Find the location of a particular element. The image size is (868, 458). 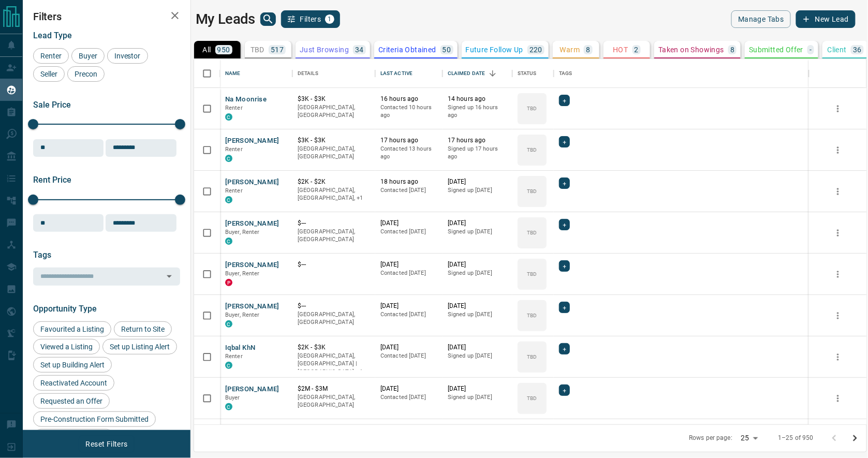

div: 25 is located at coordinates (748, 438).